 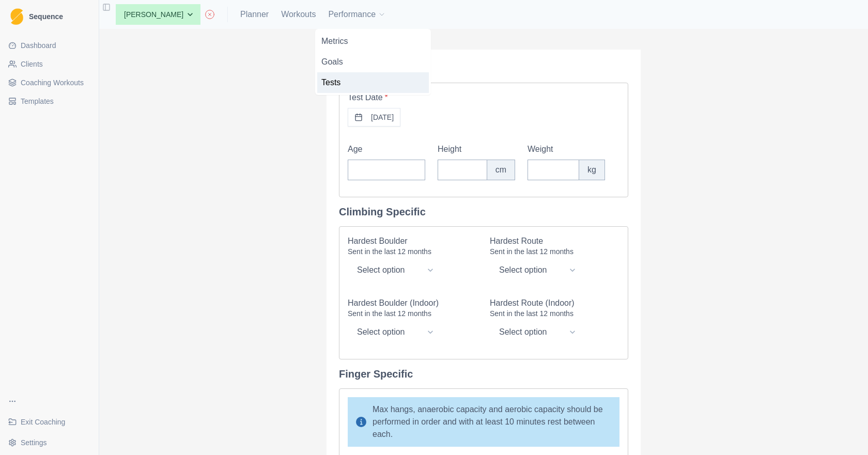 What do you see at coordinates (49, 422) in the screenshot?
I see `a: Exit Coaching` at bounding box center [49, 422].